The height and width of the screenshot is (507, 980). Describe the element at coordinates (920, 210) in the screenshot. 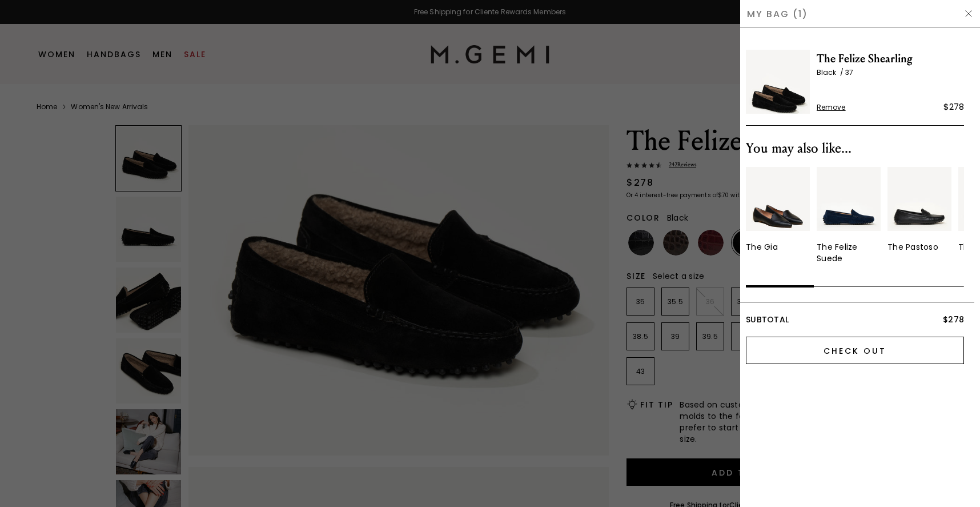

I see `a: The Pastoso` at that location.